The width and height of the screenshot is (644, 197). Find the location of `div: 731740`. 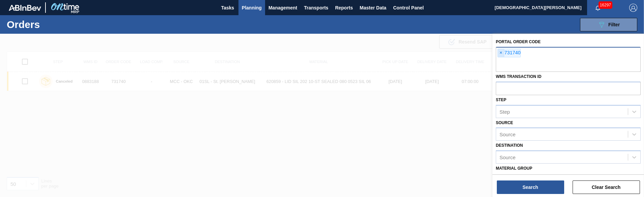

div: 731740 is located at coordinates (509, 53).